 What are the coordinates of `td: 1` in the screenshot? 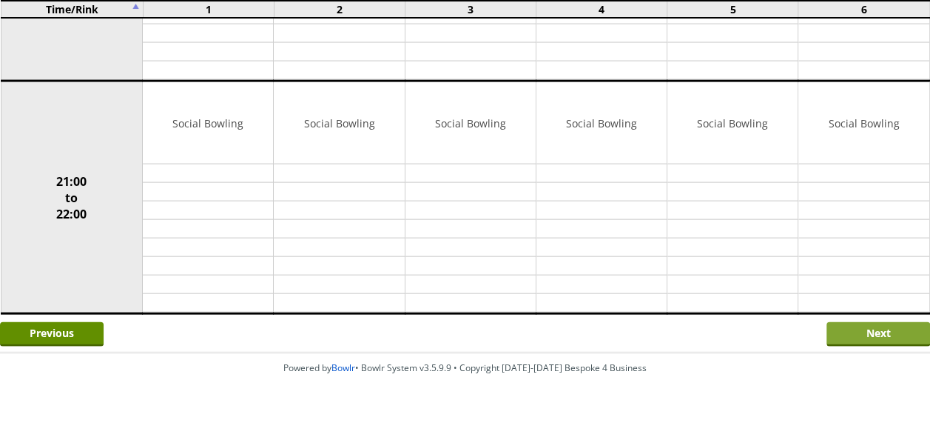 It's located at (208, 9).